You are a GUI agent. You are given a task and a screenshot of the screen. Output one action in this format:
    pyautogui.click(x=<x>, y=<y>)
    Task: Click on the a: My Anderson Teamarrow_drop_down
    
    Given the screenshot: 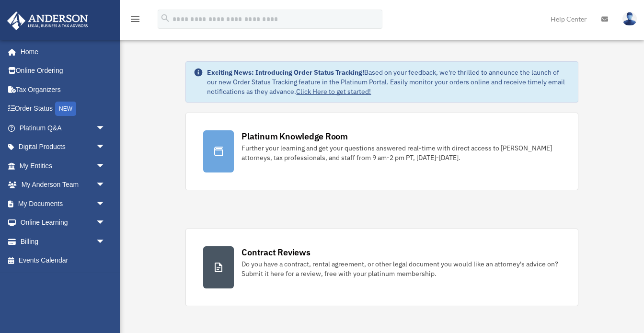 What is the action you would take?
    pyautogui.click(x=63, y=185)
    